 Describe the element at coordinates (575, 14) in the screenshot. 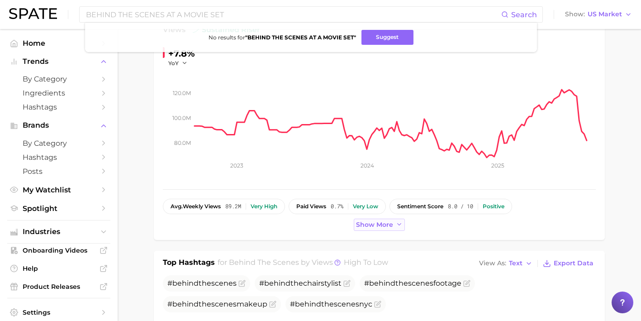

I see `span: Show` at that location.